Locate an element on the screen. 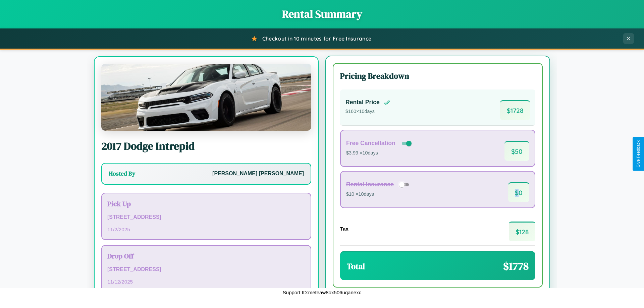 This screenshot has height=308, width=644. h3: Pricing Breakdown is located at coordinates (438, 76).